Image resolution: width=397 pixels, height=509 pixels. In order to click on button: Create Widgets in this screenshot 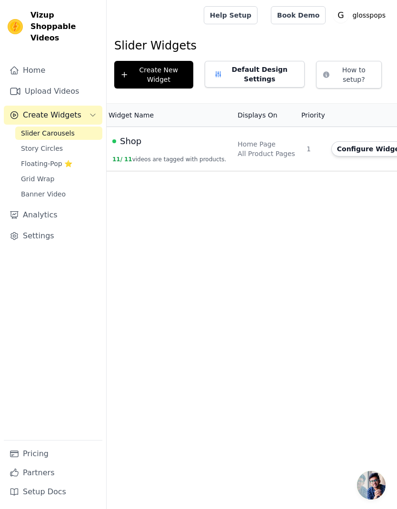, I will do `click(53, 115)`.